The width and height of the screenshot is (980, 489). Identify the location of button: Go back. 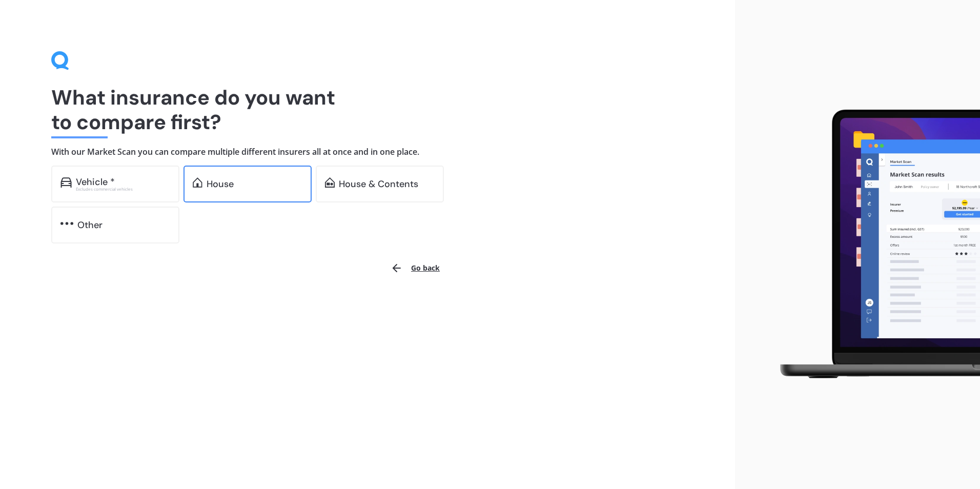
(416, 268).